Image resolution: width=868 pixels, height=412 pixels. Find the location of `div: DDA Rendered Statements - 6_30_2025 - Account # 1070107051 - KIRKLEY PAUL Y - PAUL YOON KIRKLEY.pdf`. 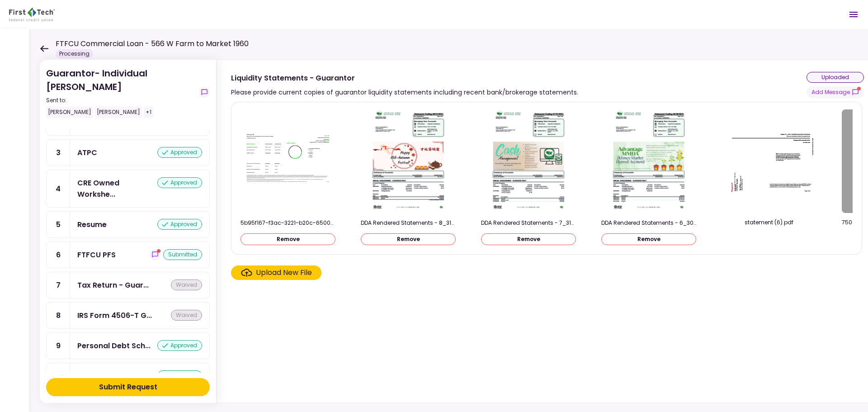

div: DDA Rendered Statements - 6_30_2025 - Account # 1070107051 - KIRKLEY PAUL Y - PAUL YOON KIRKLEY.pdf is located at coordinates (648, 223).